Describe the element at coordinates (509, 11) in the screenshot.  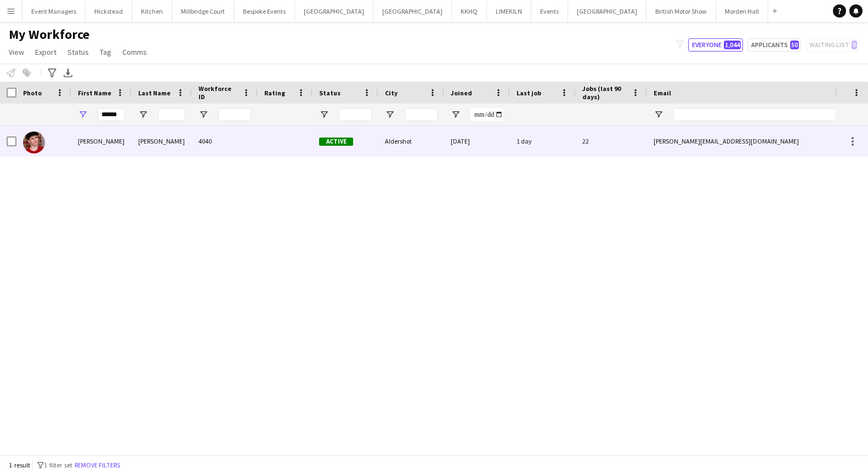
I see `button: LIMEKILN` at that location.